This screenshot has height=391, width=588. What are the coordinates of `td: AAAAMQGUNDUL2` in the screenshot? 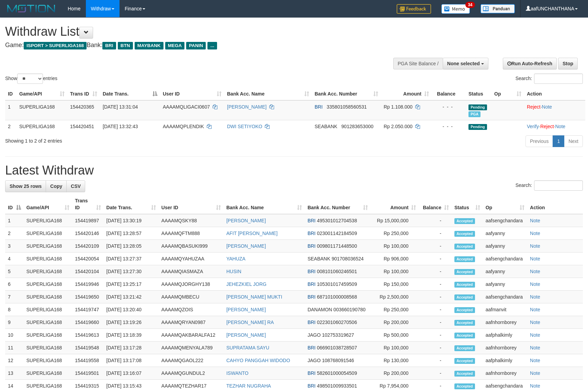 It's located at (191, 373).